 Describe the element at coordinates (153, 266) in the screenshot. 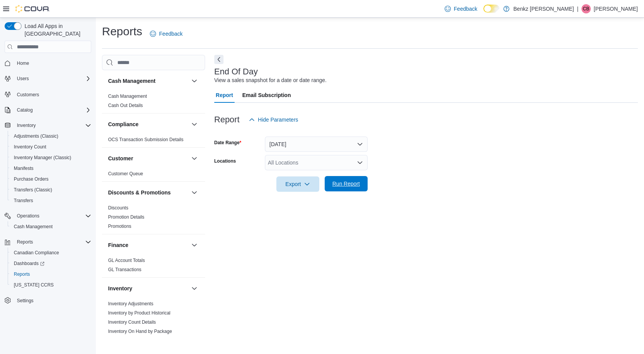

I see `div: Finance` at that location.